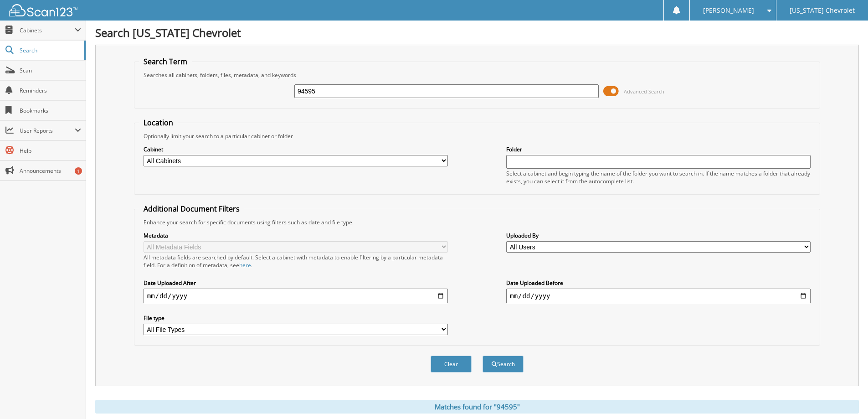  What do you see at coordinates (477, 407) in the screenshot?
I see `div: Matches found for "94595"` at bounding box center [477, 407].